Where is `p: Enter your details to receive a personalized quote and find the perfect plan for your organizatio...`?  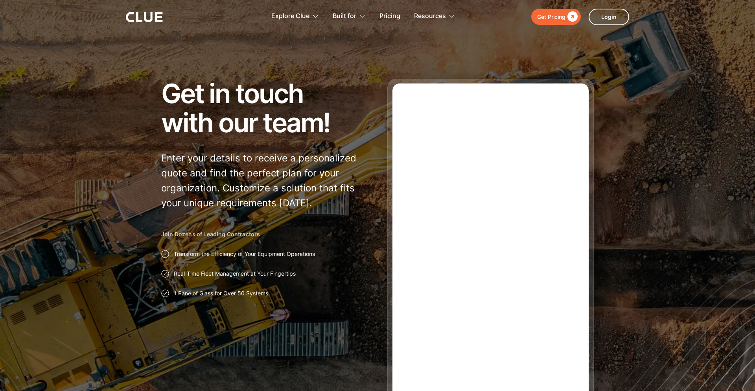 p: Enter your details to receive a personalized quote and find the perfect plan for your organizatio... is located at coordinates (264, 181).